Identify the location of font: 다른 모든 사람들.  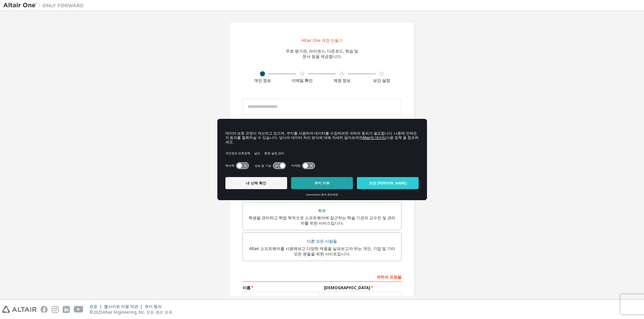
(322, 241).